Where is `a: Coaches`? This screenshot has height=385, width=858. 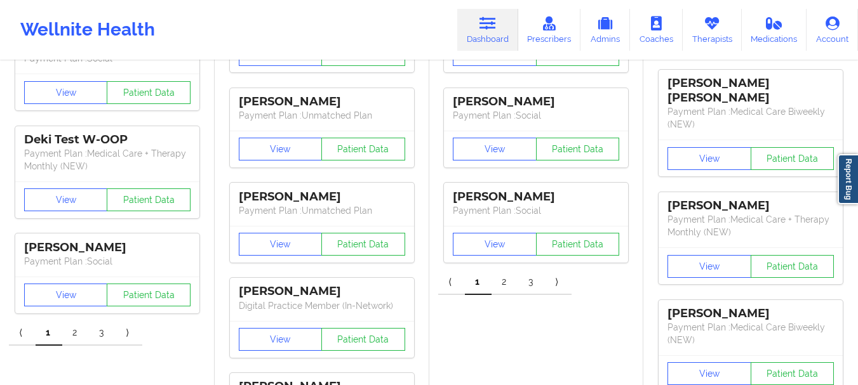 a: Coaches is located at coordinates (656, 30).